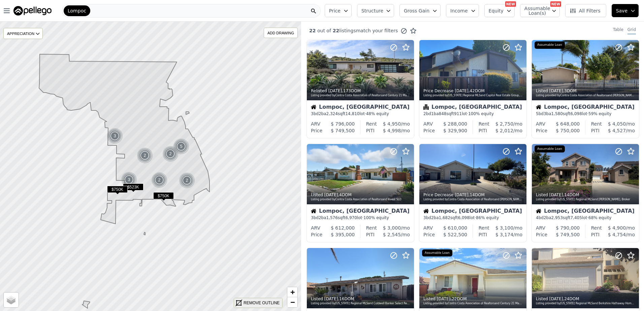 The image size is (644, 311). I want to click on span: $ 4,754, so click(617, 234).